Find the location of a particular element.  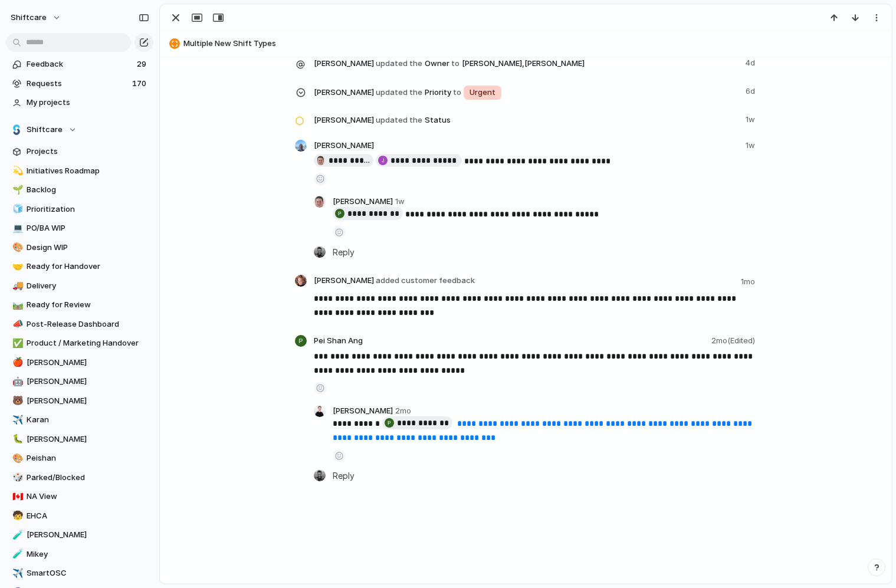

a: 🚚Delivery is located at coordinates (80, 286).